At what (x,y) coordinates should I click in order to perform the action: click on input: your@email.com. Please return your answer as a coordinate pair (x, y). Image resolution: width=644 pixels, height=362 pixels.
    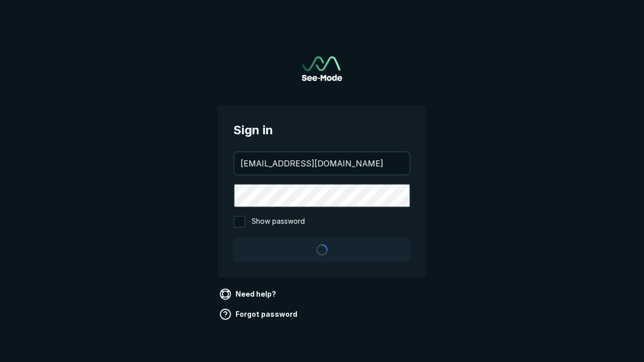
    Looking at the image, I should click on (322, 163).